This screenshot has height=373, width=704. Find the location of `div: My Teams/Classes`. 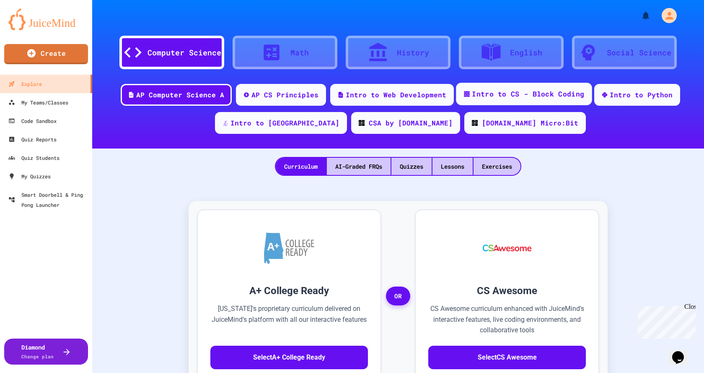

div: My Teams/Classes is located at coordinates (38, 102).